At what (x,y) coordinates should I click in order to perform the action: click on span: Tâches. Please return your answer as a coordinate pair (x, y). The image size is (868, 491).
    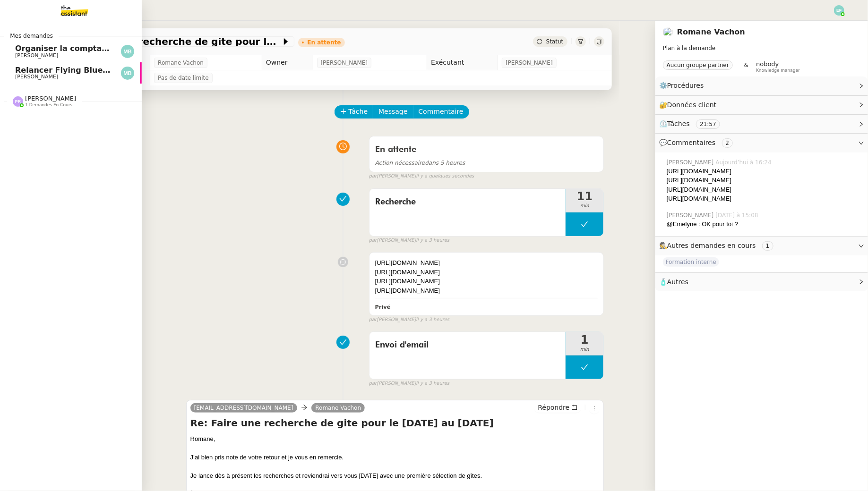
    Looking at the image, I should click on (679, 124).